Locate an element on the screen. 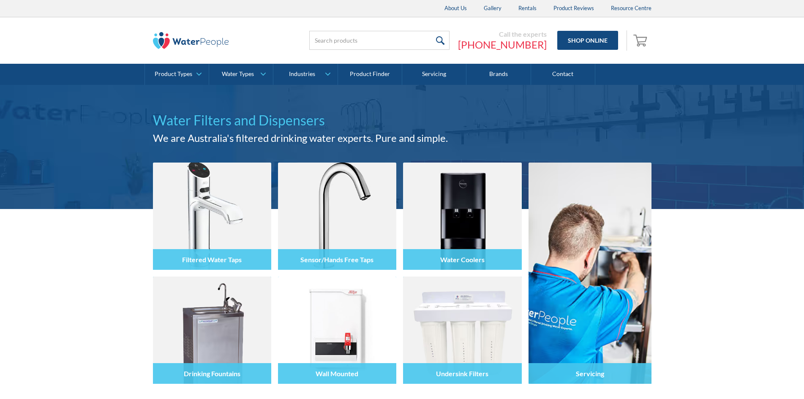 This screenshot has height=399, width=804. img: Water Coolers is located at coordinates (462, 216).